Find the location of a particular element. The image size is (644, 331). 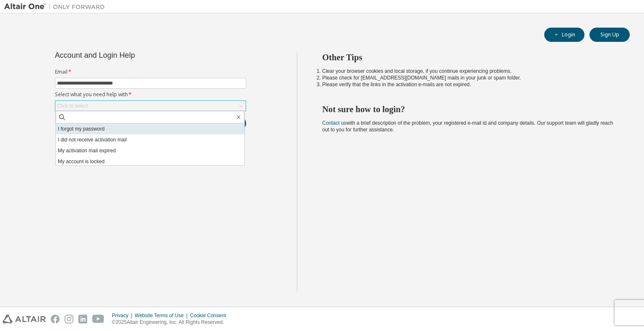

h2: Other Tips is located at coordinates (469, 58).